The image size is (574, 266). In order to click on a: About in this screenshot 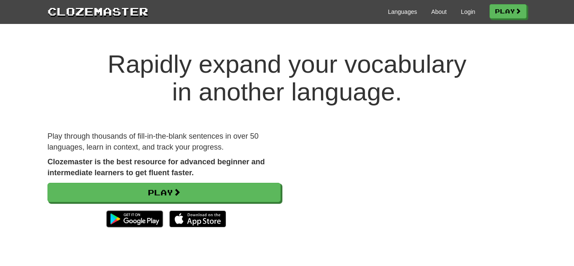, I will do `click(438, 12)`.